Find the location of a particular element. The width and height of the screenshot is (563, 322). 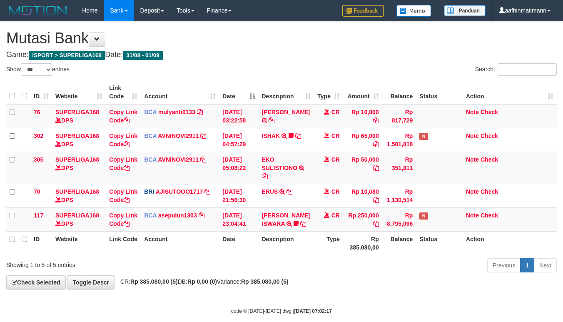

a: Toggle Descr is located at coordinates (91, 282).